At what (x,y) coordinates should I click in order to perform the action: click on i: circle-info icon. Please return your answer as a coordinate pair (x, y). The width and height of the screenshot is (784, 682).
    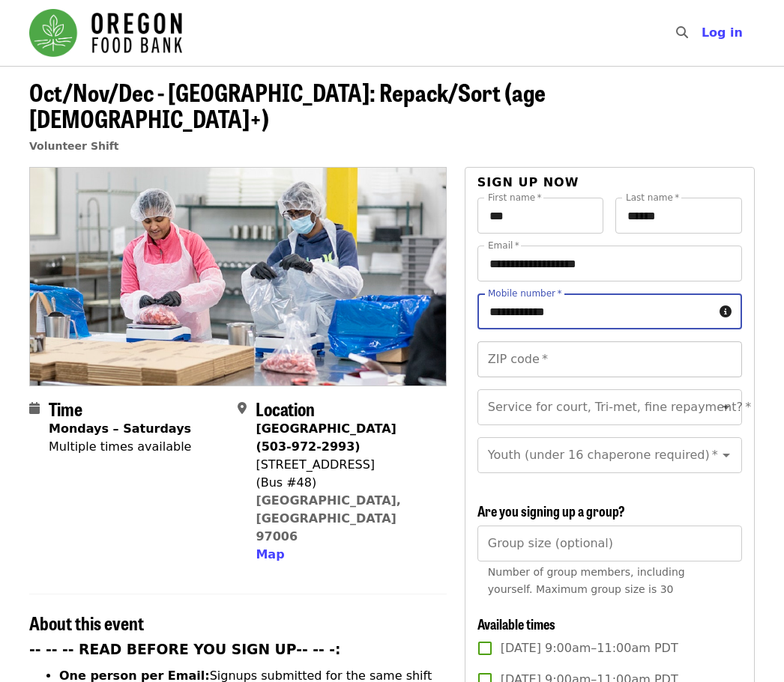
    Looking at the image, I should click on (725, 312).